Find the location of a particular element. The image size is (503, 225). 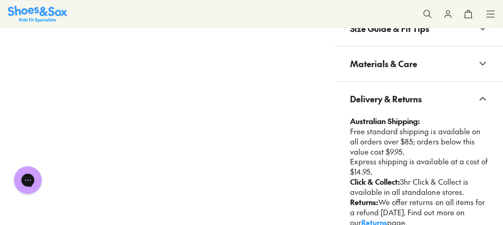

span: Size Guide & Fit Tips is located at coordinates (389, 28).